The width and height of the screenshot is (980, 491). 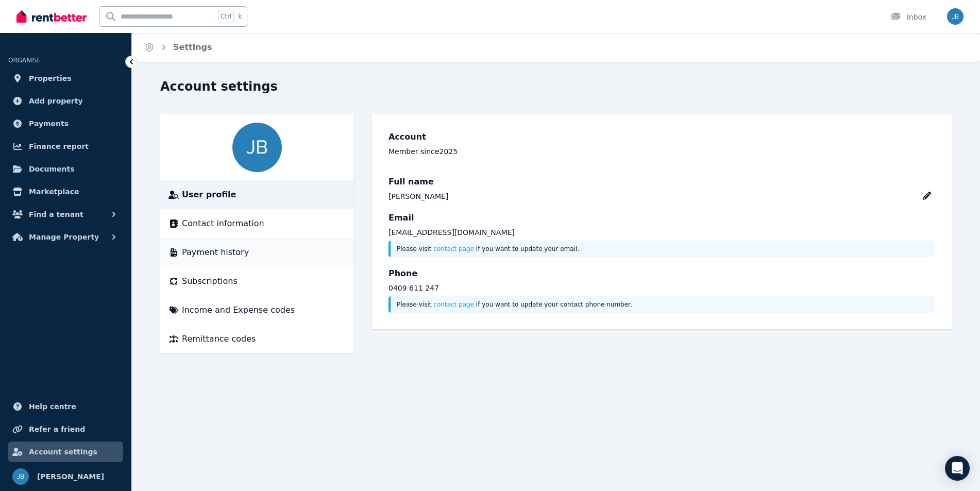 What do you see at coordinates (50, 78) in the screenshot?
I see `span: Properties` at bounding box center [50, 78].